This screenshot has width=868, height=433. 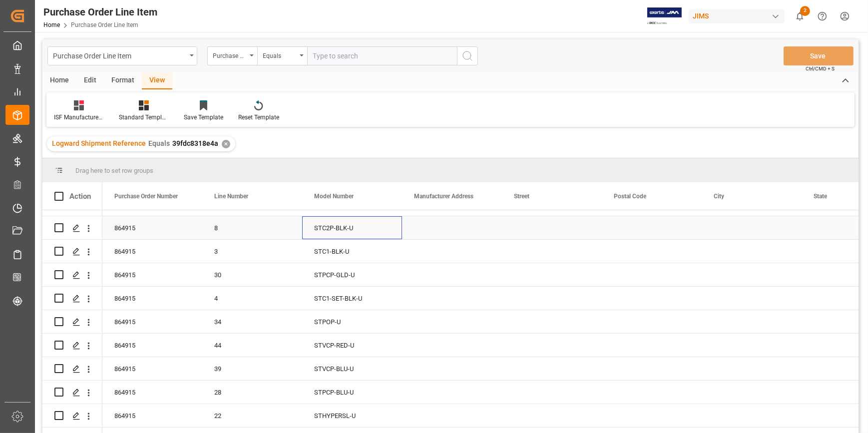 What do you see at coordinates (252, 251) in the screenshot?
I see `div: 3` at bounding box center [252, 251].